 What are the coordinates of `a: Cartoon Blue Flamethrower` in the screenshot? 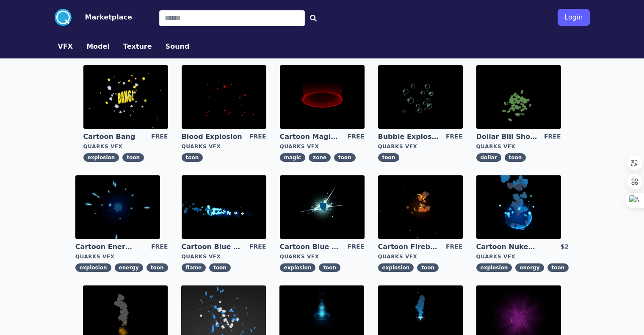 It's located at (212, 247).